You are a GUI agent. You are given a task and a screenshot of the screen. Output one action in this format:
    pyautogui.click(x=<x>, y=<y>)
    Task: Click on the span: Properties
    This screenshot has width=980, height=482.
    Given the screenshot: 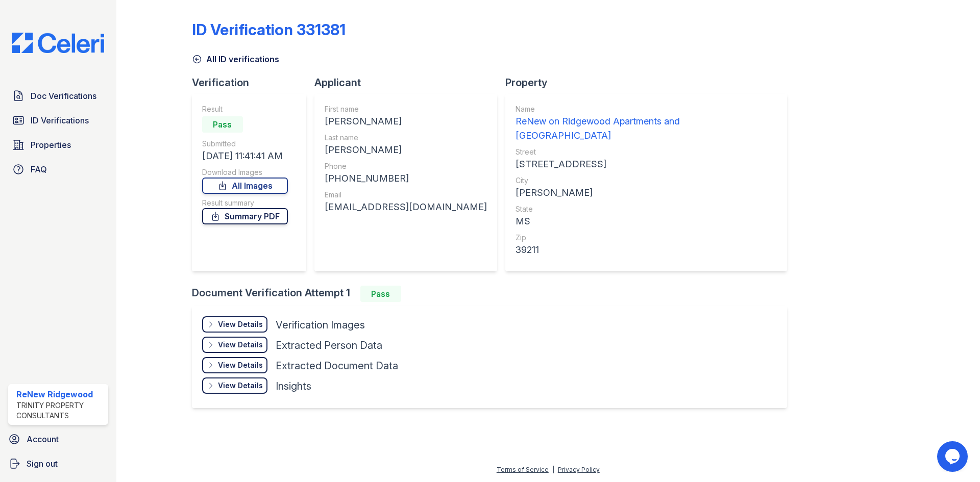 What is the action you would take?
    pyautogui.click(x=51, y=144)
    